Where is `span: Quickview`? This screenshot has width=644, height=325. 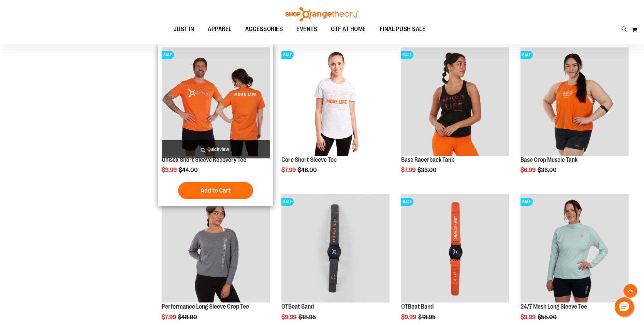
span: Quickview is located at coordinates (215, 150).